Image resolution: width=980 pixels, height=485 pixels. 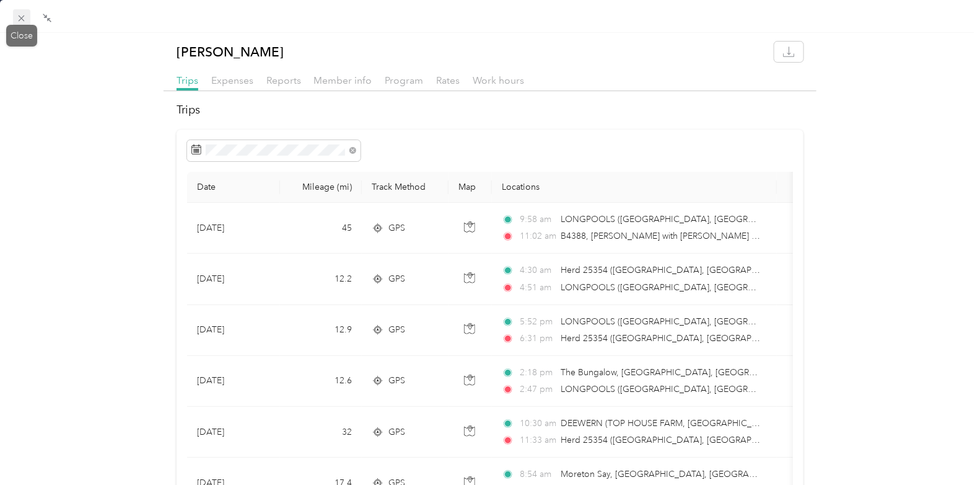 I want to click on th: Locations, so click(x=634, y=187).